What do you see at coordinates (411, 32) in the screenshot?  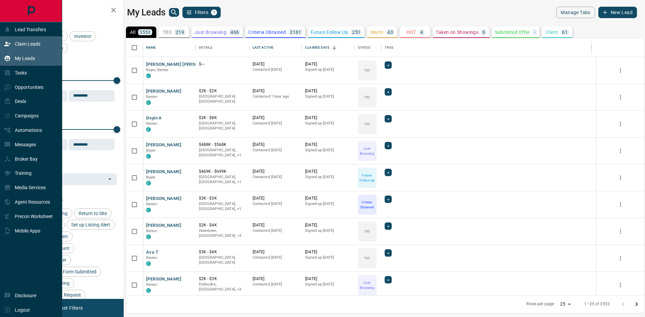 I see `p: HOT` at bounding box center [411, 32].